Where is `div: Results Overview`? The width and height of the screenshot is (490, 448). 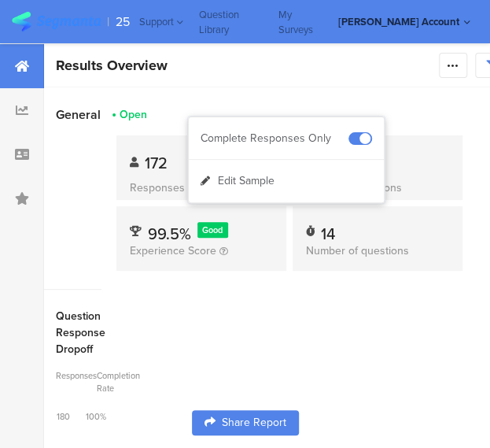
div: Results Overview is located at coordinates (243, 65).